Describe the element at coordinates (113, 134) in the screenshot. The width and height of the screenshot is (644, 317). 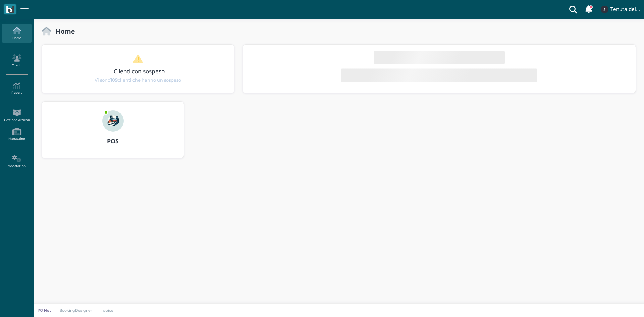
I see `a: ... POS` at that location.